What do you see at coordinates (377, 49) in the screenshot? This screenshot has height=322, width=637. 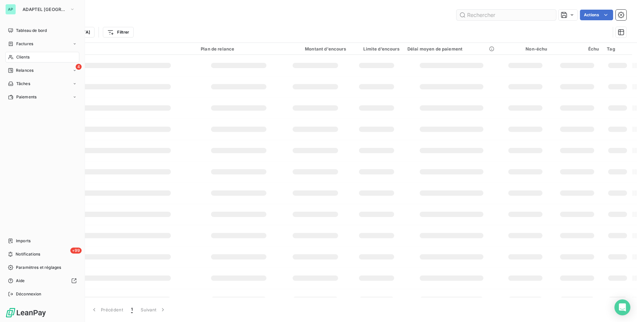 I see `div: Limite d’encours` at bounding box center [377, 49].